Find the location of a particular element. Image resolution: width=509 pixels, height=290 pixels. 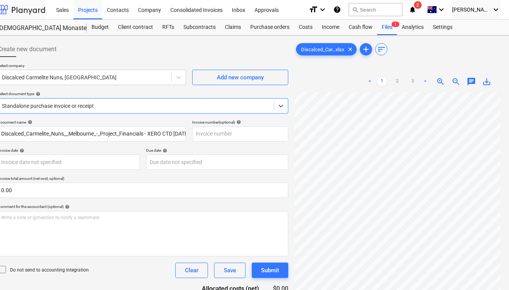

a: Budget is located at coordinates (100, 27).